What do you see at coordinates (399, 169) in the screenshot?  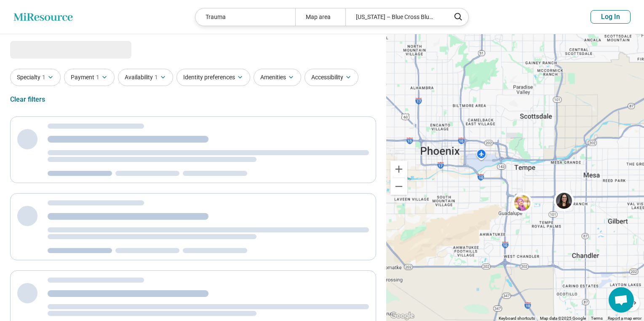 I see `button: Zoom in` at bounding box center [399, 169].